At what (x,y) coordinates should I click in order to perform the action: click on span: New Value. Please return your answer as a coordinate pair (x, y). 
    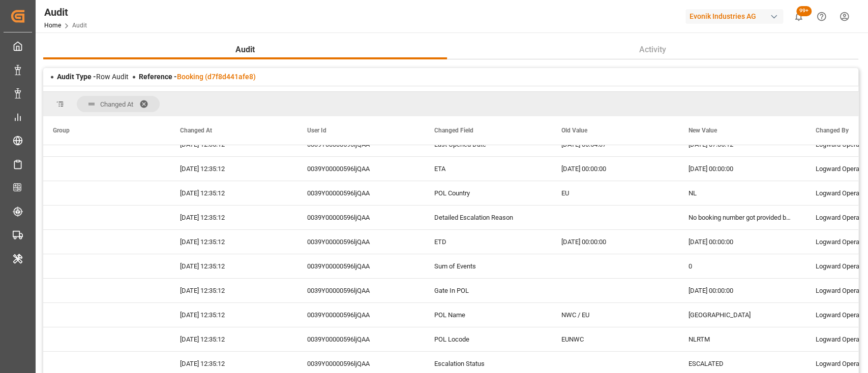
    Looking at the image, I should click on (703, 131).